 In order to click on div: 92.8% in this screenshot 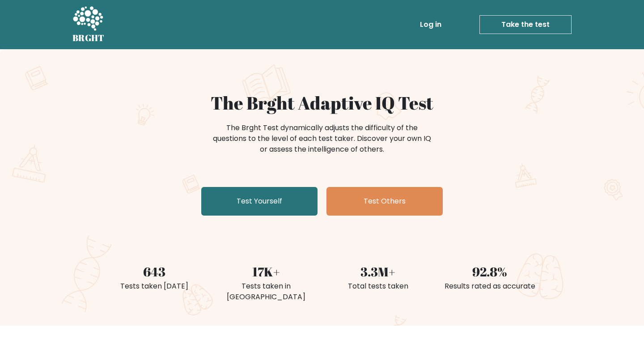, I will do `click(490, 272)`.